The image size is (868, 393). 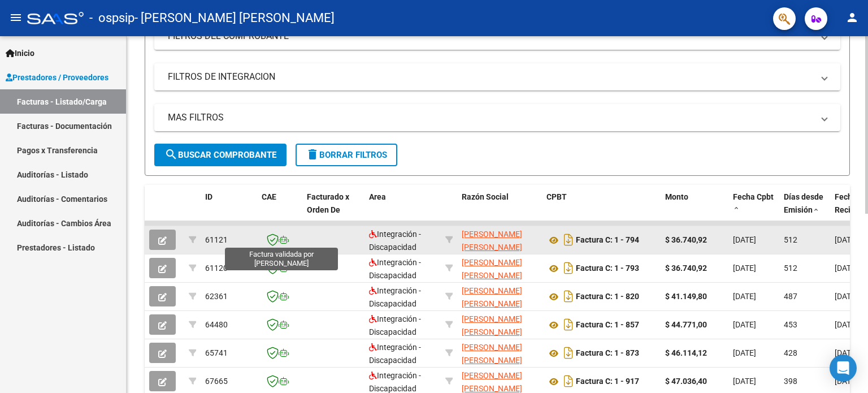 What do you see at coordinates (497, 118) in the screenshot?
I see `mat-expansion-panel-header: MAS FILTROS` at bounding box center [497, 118].